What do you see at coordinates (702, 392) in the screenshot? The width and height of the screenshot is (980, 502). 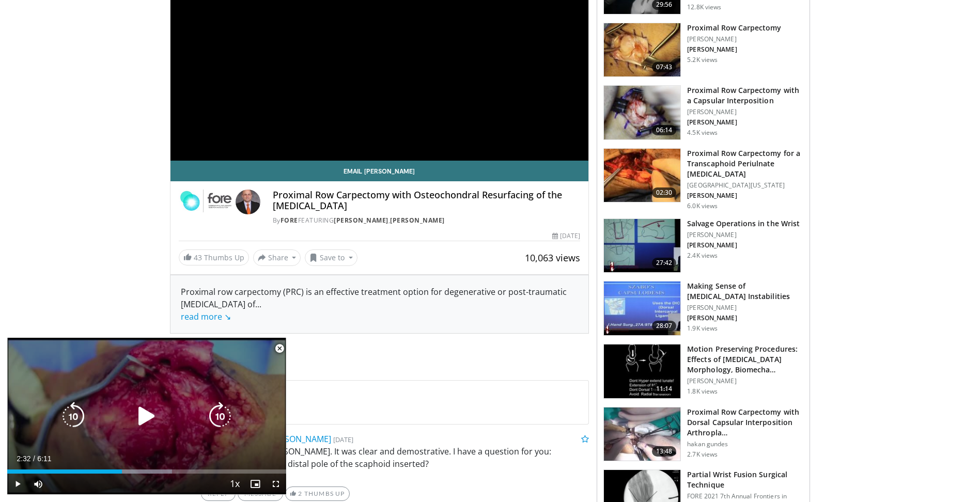 I see `p: 1.8K views` at bounding box center [702, 392].